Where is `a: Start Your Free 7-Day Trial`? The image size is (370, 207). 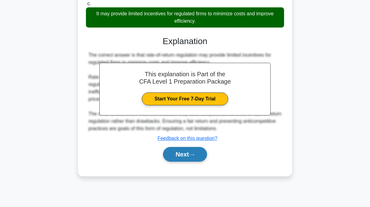
a: Start Your Free 7-Day Trial is located at coordinates (185, 99).